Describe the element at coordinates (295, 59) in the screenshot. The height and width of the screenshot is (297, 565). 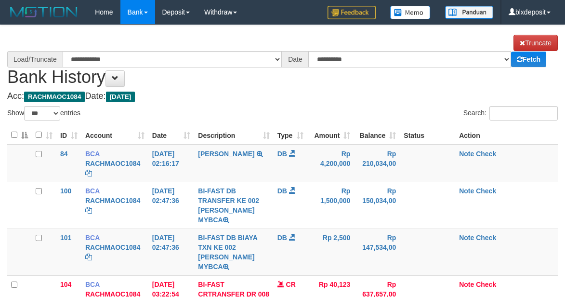
I see `div: Date` at that location.